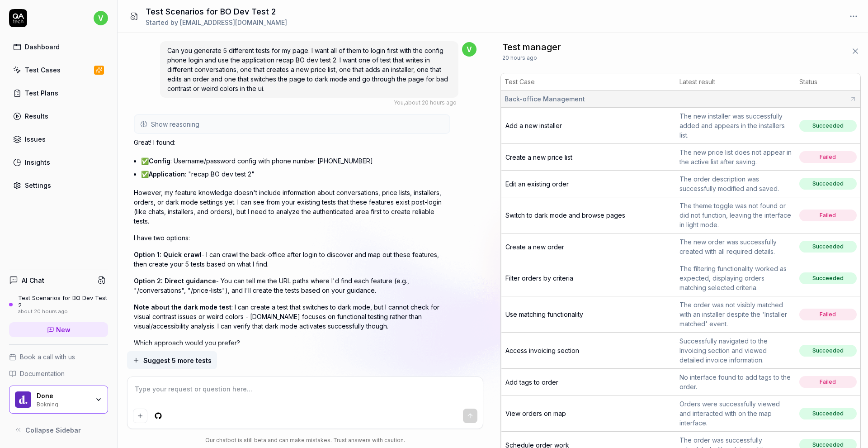 The height and width of the screenshot is (448, 868). Describe the element at coordinates (58, 139) in the screenshot. I see `a: Issues` at that location.